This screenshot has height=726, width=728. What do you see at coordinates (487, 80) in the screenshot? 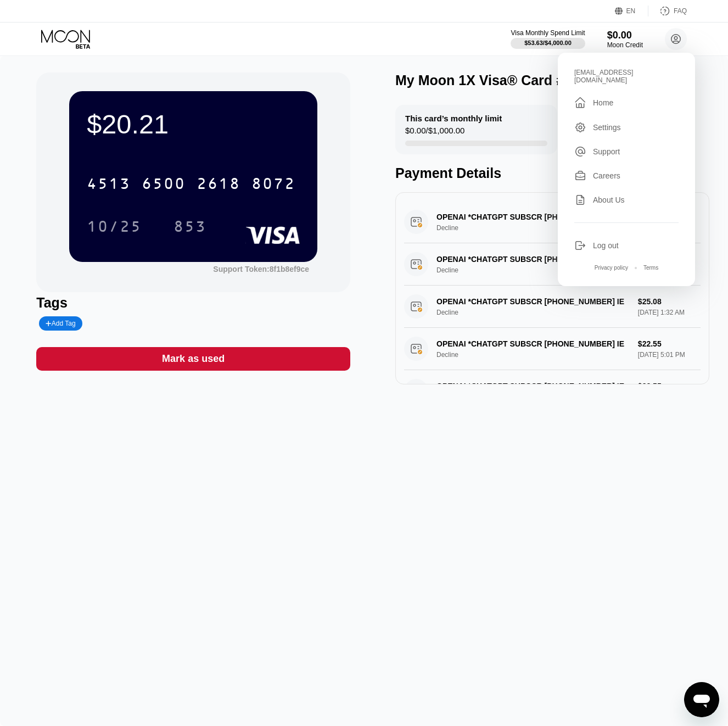
I see `div: My Moon 1X Visa® Card #86` at bounding box center [487, 80].